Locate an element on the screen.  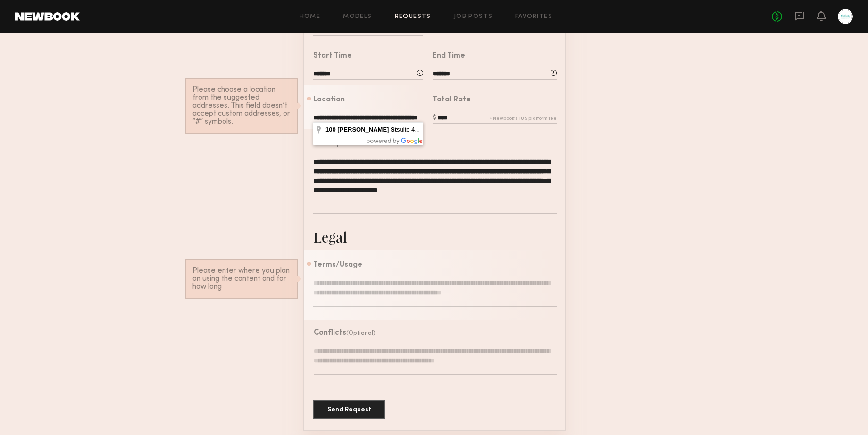
a: Models is located at coordinates (357, 16).